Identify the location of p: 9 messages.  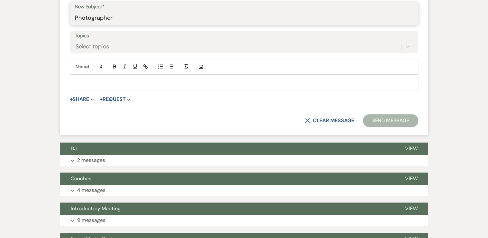
(91, 220).